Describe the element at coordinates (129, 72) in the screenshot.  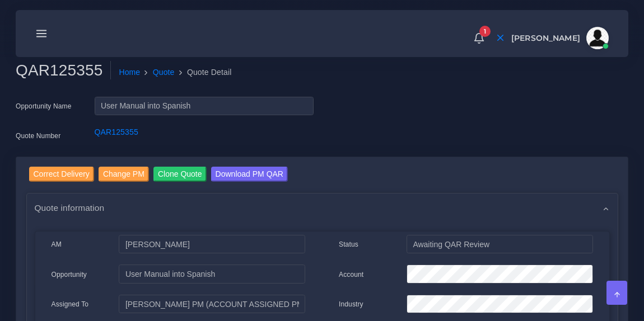
I see `a: Home` at that location.